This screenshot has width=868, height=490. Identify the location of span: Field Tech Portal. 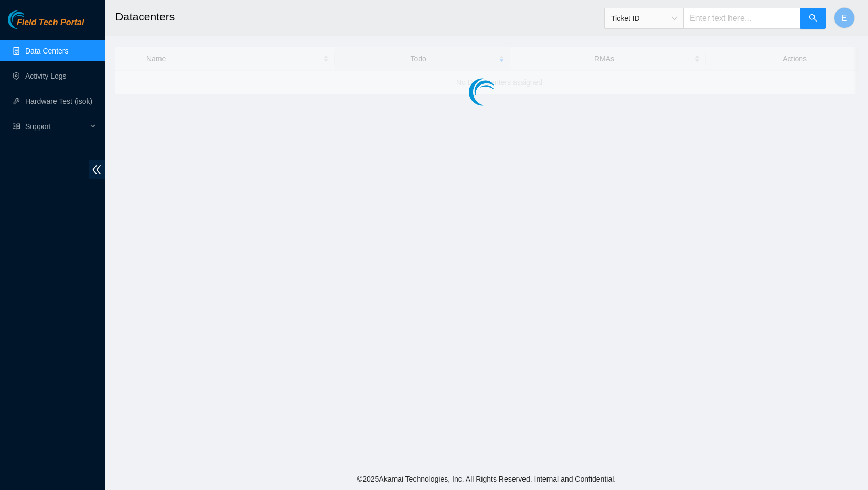
(50, 23).